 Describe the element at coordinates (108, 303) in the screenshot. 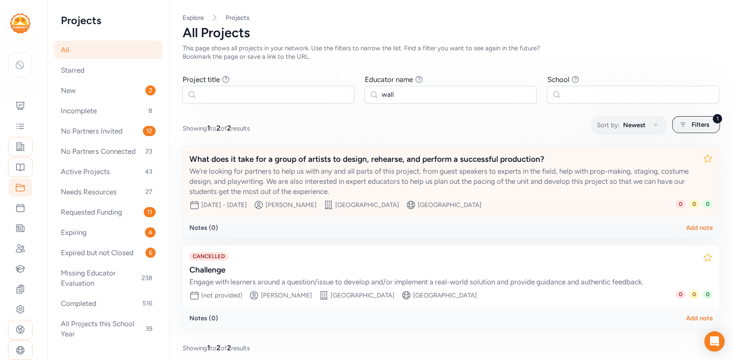

I see `div: Completed` at that location.